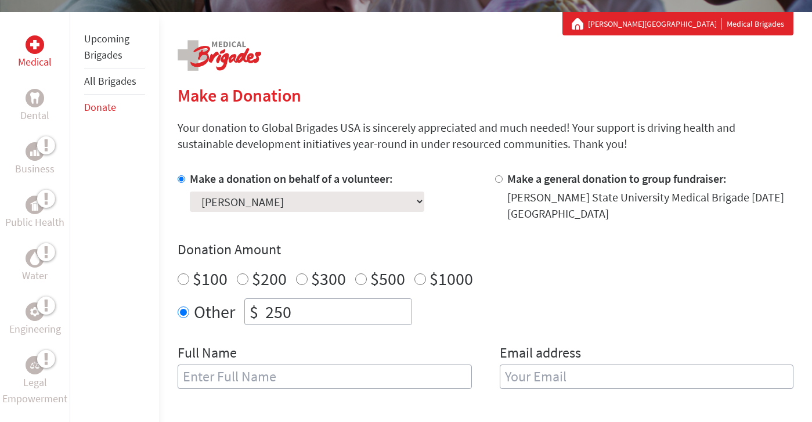 The width and height of the screenshot is (812, 422). What do you see at coordinates (451, 278) in the screenshot?
I see `label: $1000` at bounding box center [451, 278].